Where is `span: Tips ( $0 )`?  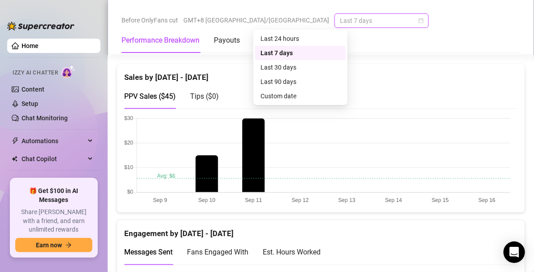
span: Tips ( $0 ) is located at coordinates (205, 96).